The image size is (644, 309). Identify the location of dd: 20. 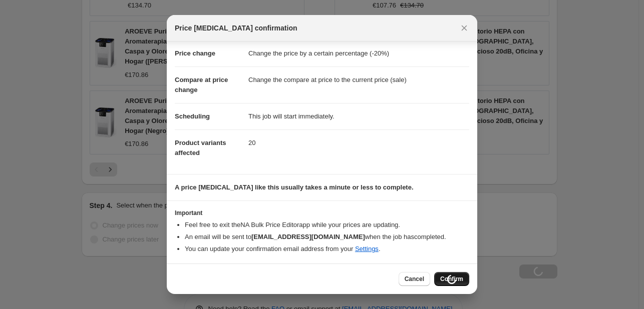
(359, 142).